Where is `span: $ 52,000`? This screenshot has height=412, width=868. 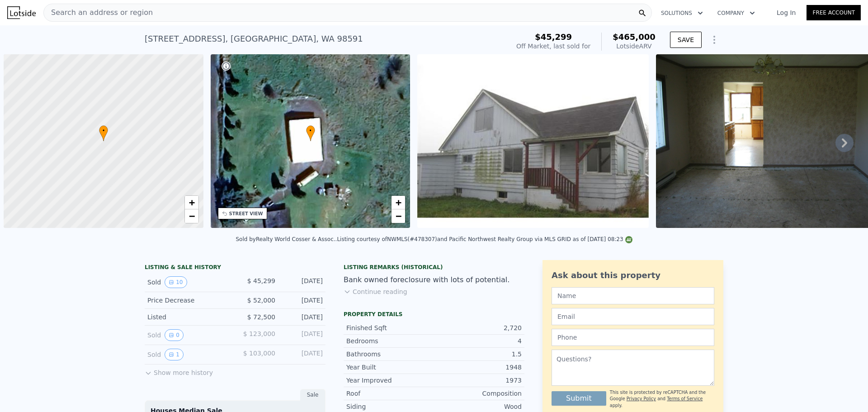 span: $ 52,000 is located at coordinates (261, 300).